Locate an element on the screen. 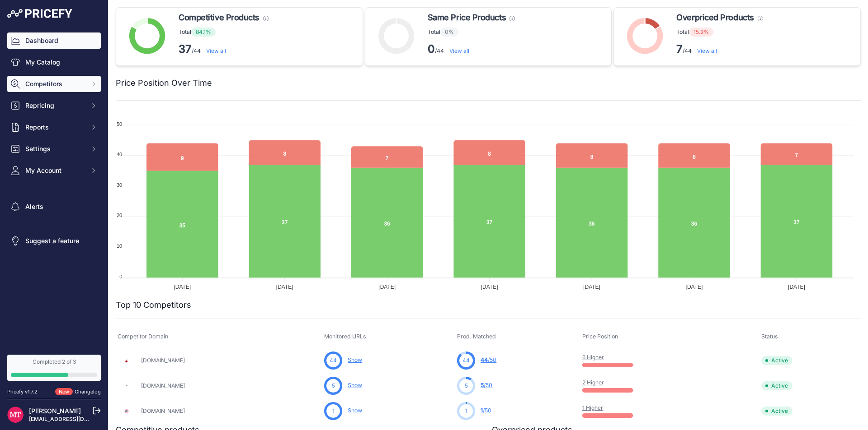 The width and height of the screenshot is (868, 430). span: Competitive Products is located at coordinates (218, 18).